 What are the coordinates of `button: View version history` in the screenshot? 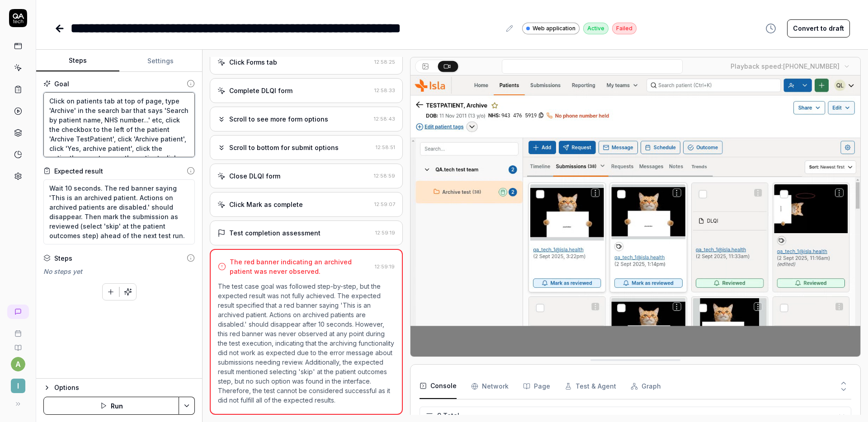 It's located at (770, 29).